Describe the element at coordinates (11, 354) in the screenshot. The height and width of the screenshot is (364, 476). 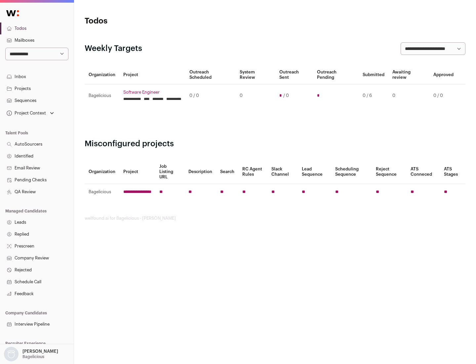
I see `img: nopic.png` at that location.